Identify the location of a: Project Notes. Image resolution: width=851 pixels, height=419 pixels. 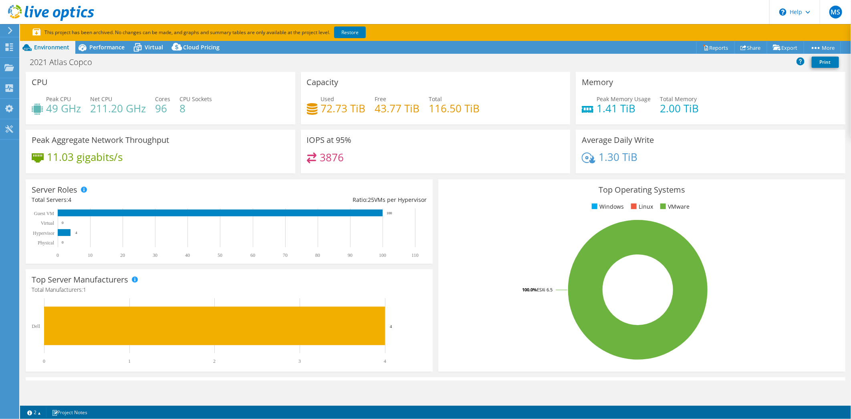
(69, 412).